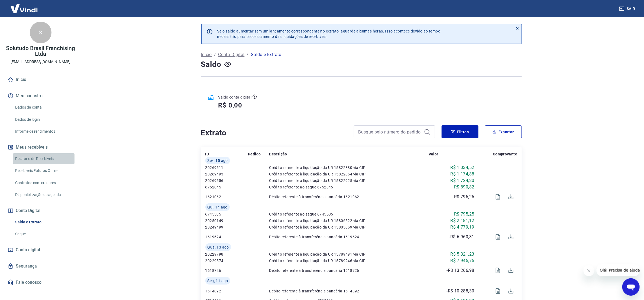  What do you see at coordinates (390, 132) in the screenshot?
I see `input: Busque pelo número do pedido` at bounding box center [390, 132].